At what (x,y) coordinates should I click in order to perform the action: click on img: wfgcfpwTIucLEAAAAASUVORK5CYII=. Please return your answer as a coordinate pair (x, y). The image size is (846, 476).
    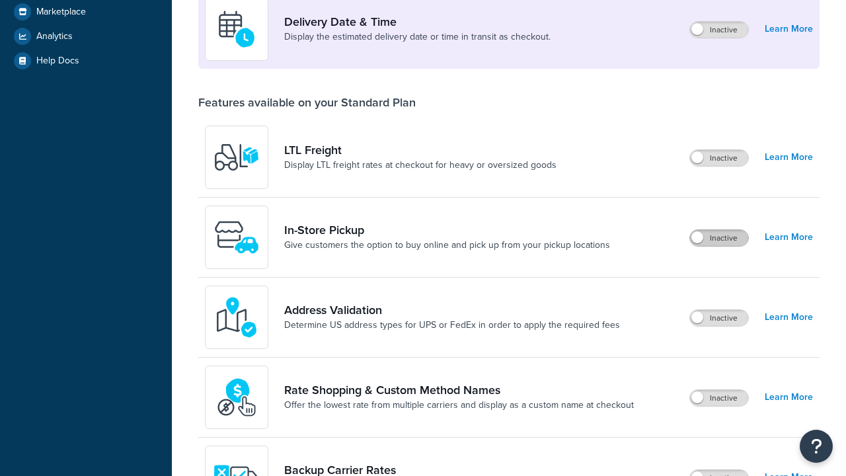
    Looking at the image, I should click on (237, 237).